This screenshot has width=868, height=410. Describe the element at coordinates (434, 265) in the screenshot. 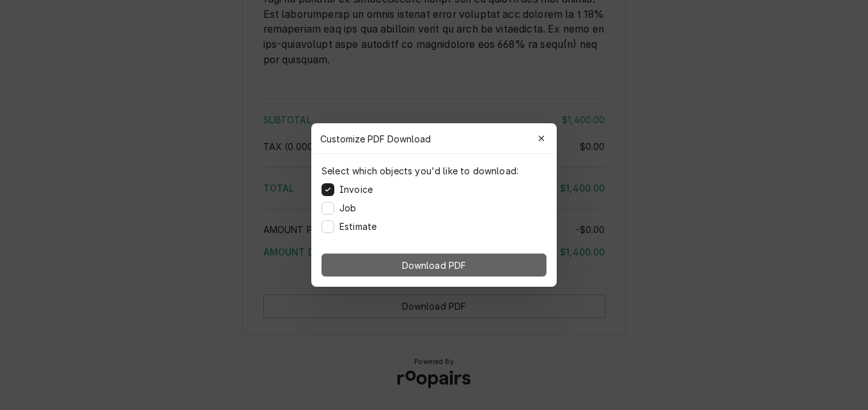

I see `span: Download PDF` at that location.